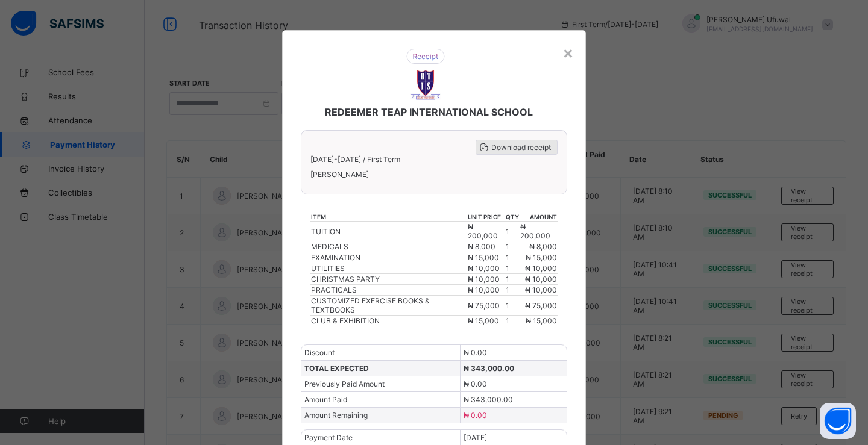  Describe the element at coordinates (305, 214) in the screenshot. I see `div: EXAMINATION` at that location.